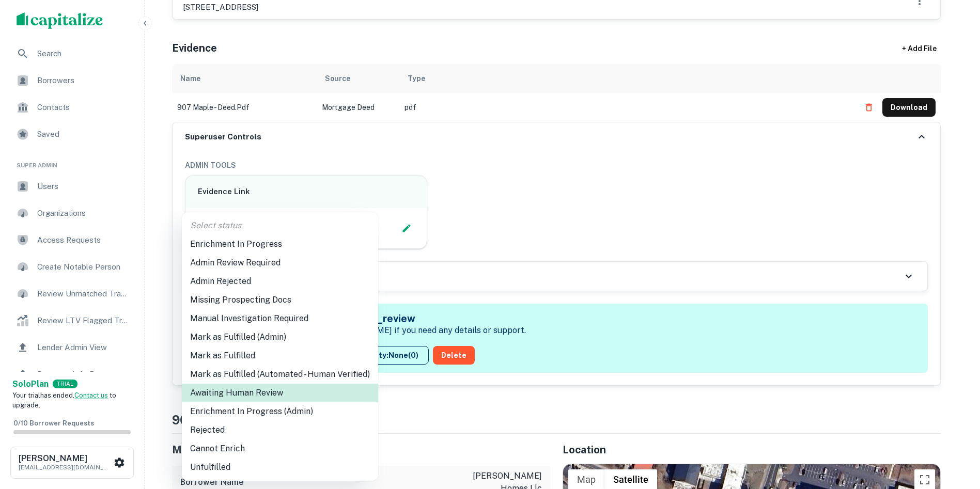 The image size is (980, 489). What do you see at coordinates (280, 412) in the screenshot?
I see `li: Enrichment In Progress (Admin)` at bounding box center [280, 412].